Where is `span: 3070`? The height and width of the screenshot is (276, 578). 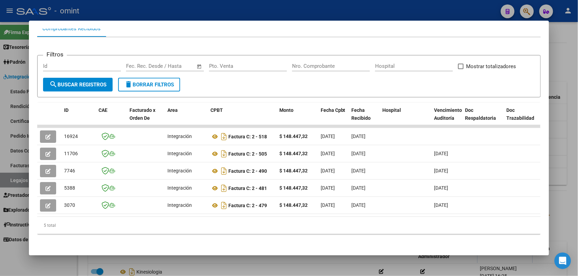
span: 3070 is located at coordinates (70, 205).